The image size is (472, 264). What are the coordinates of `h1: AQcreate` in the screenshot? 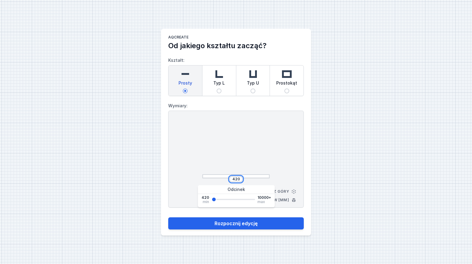 It's located at (236, 38).